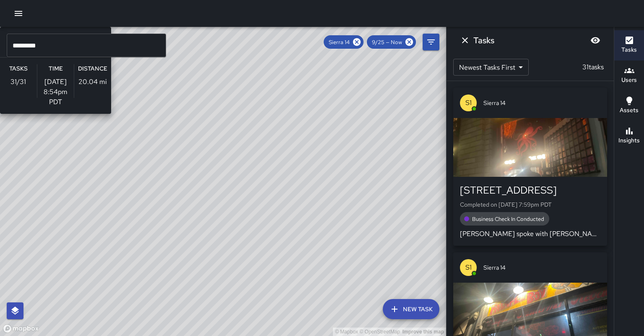 This screenshot has width=644, height=336. Describe the element at coordinates (508, 219) in the screenshot. I see `span: Business Check In Conducted` at that location.